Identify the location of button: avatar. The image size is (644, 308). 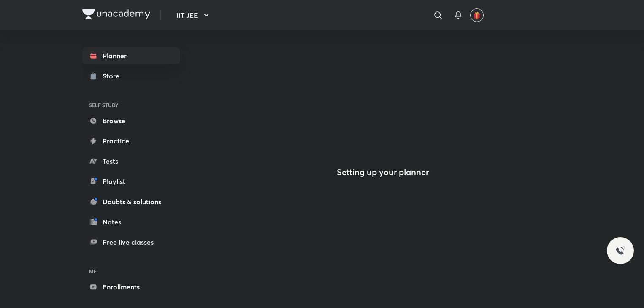
(477, 15).